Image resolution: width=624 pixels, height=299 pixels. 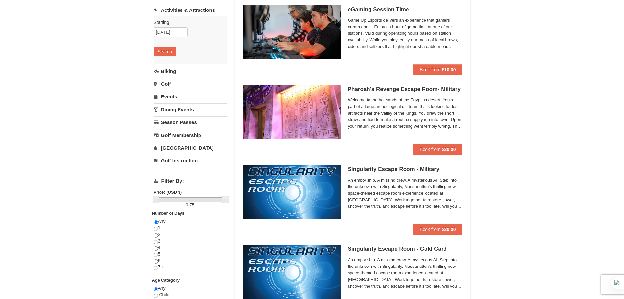 I want to click on button: Book from $10.00, so click(x=438, y=69).